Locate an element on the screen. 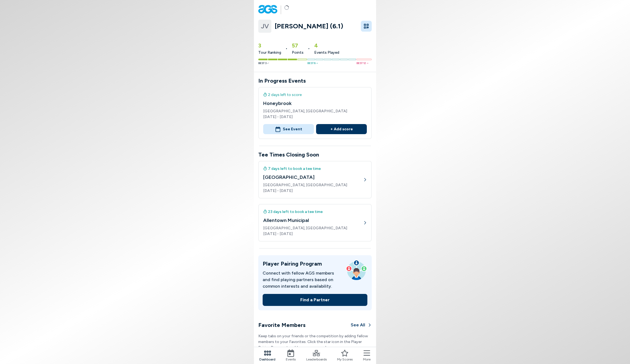 The width and height of the screenshot is (630, 364). h3: Player Pairing Program is located at coordinates (302, 263).